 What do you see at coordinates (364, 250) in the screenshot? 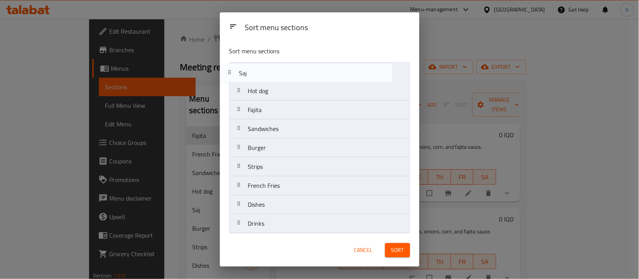
I see `button: Cancel` at bounding box center [364, 250].